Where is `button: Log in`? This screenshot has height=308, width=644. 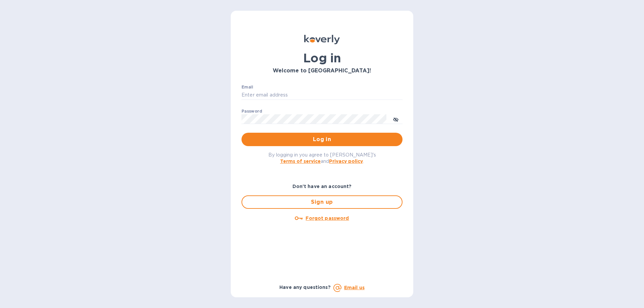 button: Log in is located at coordinates (322, 139).